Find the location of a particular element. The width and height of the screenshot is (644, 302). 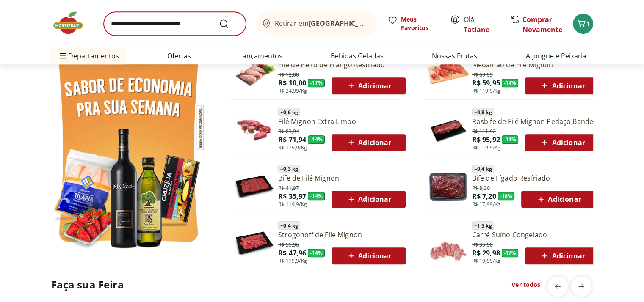

a: Carré Suíno Congelado is located at coordinates (536, 235).